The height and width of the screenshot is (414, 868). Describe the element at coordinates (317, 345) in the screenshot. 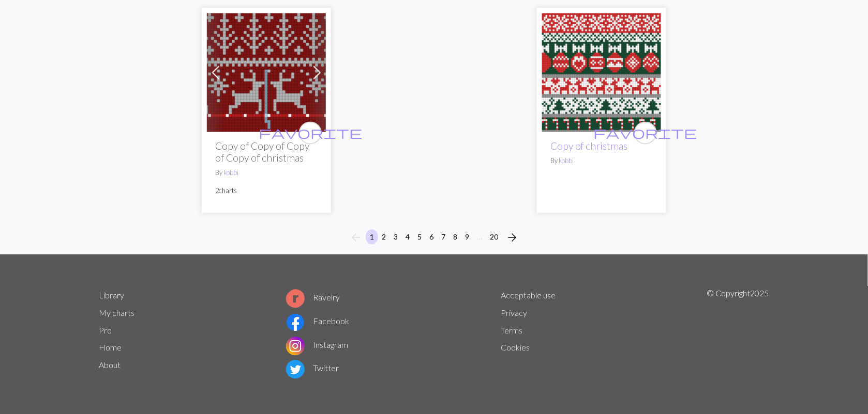

I see `a: Instagram` at that location.